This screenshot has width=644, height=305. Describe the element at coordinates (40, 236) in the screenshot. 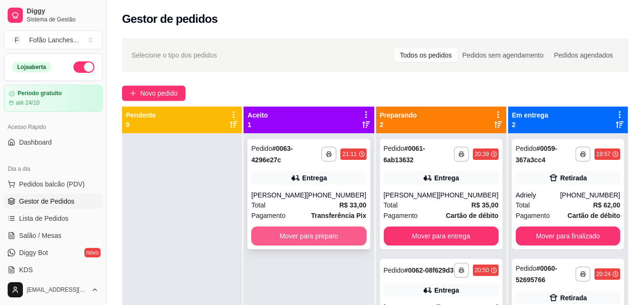

I see `span: Salão / Mesas` at that location.